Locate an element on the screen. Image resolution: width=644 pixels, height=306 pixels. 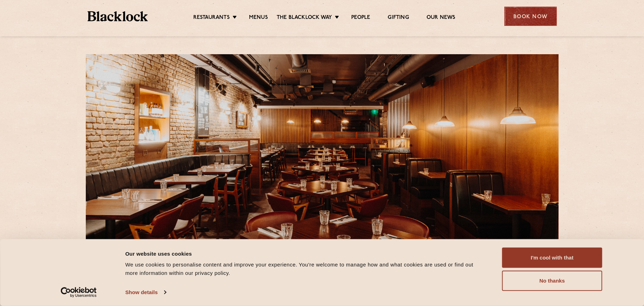
button: No thanks is located at coordinates (553, 281).